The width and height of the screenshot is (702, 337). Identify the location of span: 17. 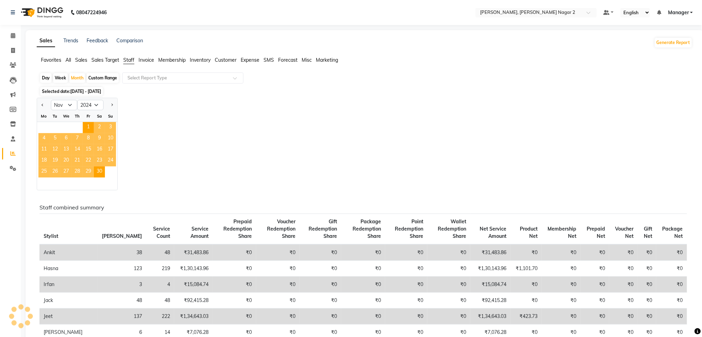
(111, 150).